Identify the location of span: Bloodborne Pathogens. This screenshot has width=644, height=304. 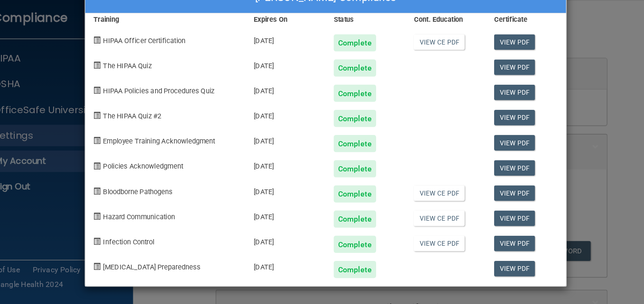
(156, 200).